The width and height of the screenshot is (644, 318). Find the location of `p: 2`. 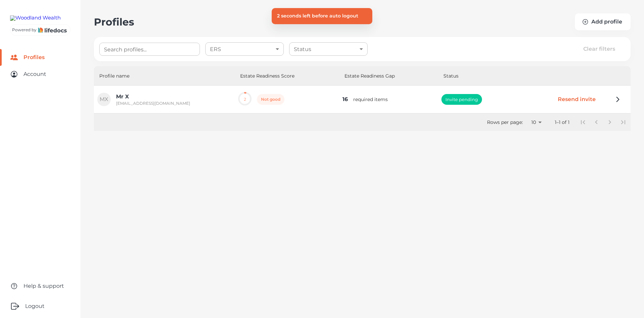

p: 2 is located at coordinates (245, 99).